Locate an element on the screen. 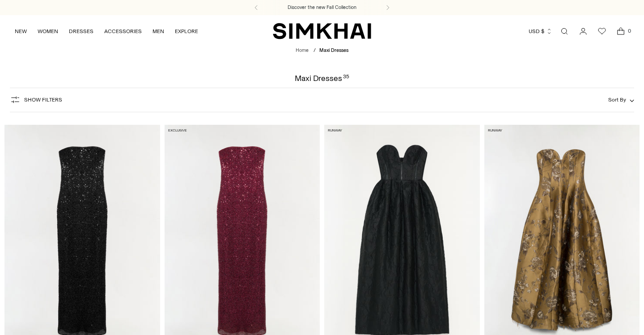 The width and height of the screenshot is (644, 335). a: Wishlist is located at coordinates (602, 31).